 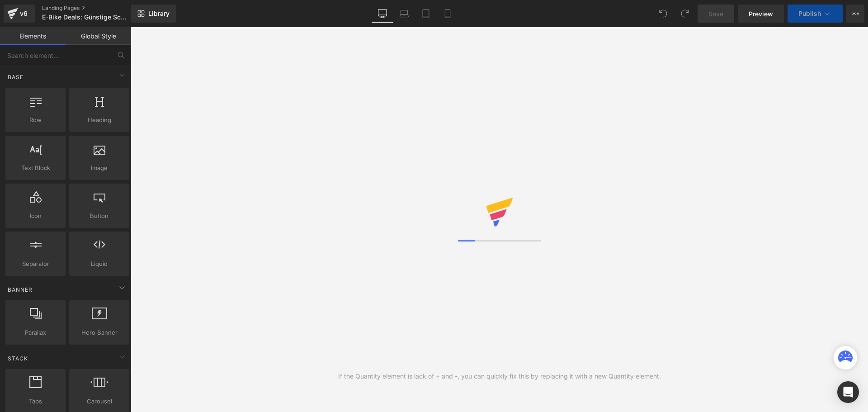 I want to click on span: Library, so click(x=158, y=14).